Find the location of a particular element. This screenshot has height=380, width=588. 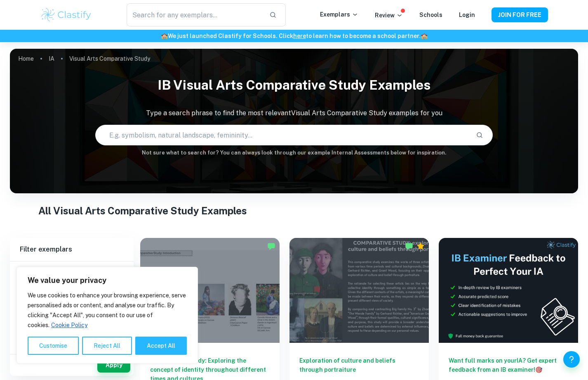

h1: All Visual Arts Comparative Study Examples is located at coordinates (294, 210).